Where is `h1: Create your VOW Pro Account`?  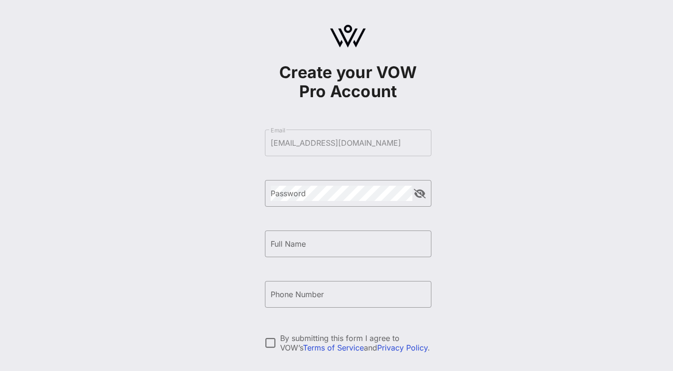 h1: Create your VOW Pro Account is located at coordinates (348, 82).